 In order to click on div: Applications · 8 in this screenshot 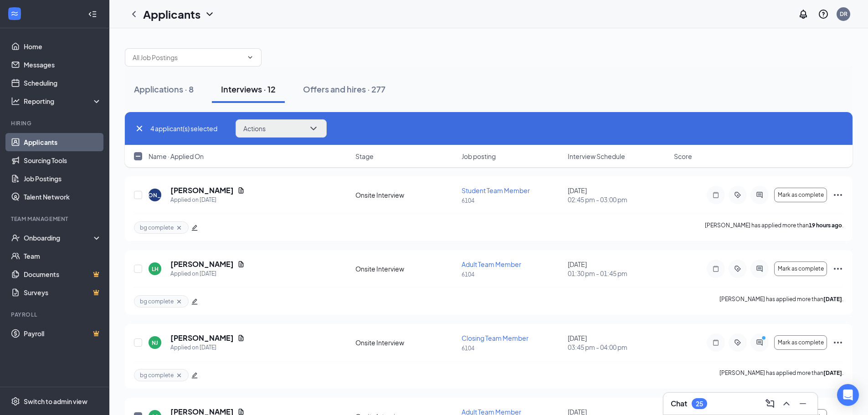, I will do `click(164, 89)`.